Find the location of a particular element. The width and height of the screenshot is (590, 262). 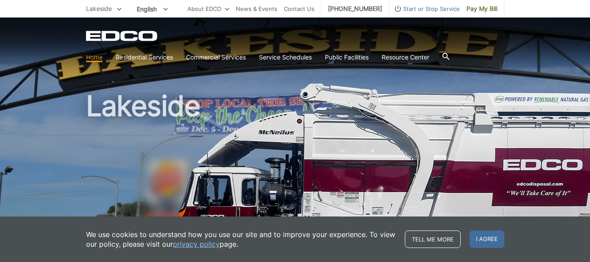

span: I agree is located at coordinates (487, 239).